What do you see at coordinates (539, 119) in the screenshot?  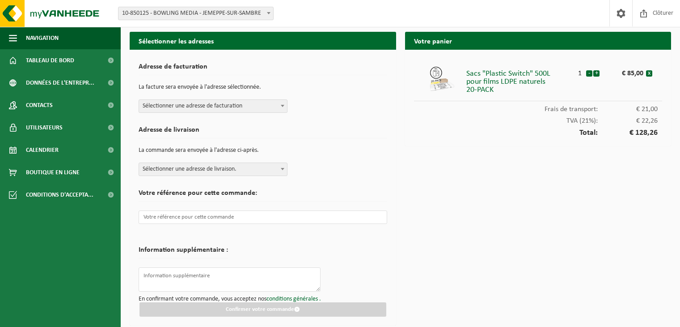 I see `div: TVA (21%):` at bounding box center [539, 119].